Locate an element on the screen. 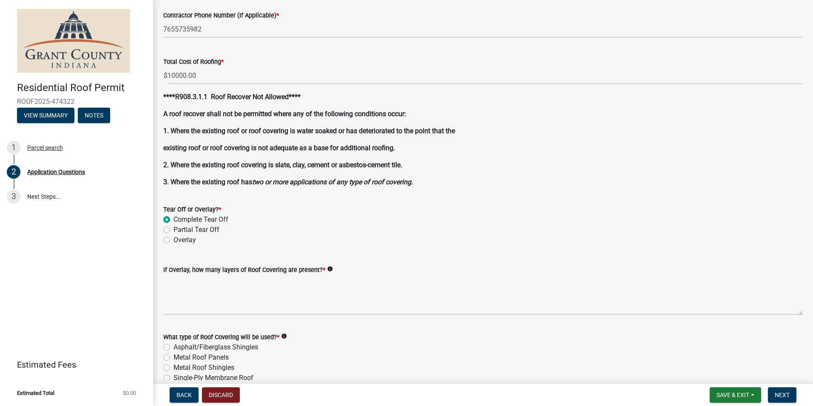 This screenshot has width=813, height=406. strong: A roof recover shall not be permitted where any of the following conditions occur: is located at coordinates (285, 114).